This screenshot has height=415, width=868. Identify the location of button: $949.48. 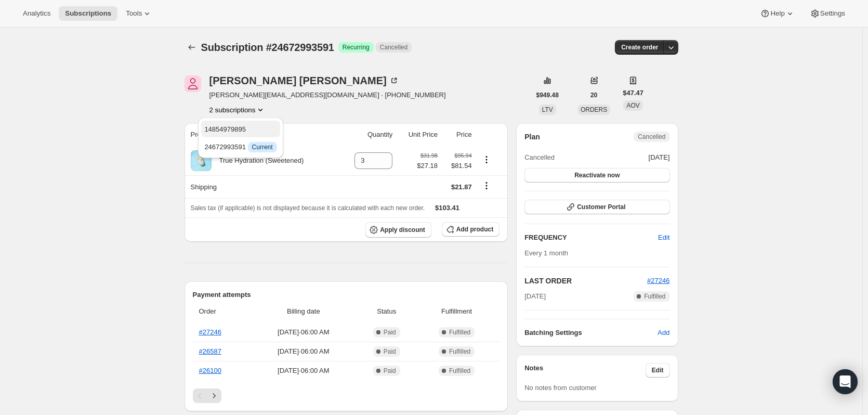
(547, 95).